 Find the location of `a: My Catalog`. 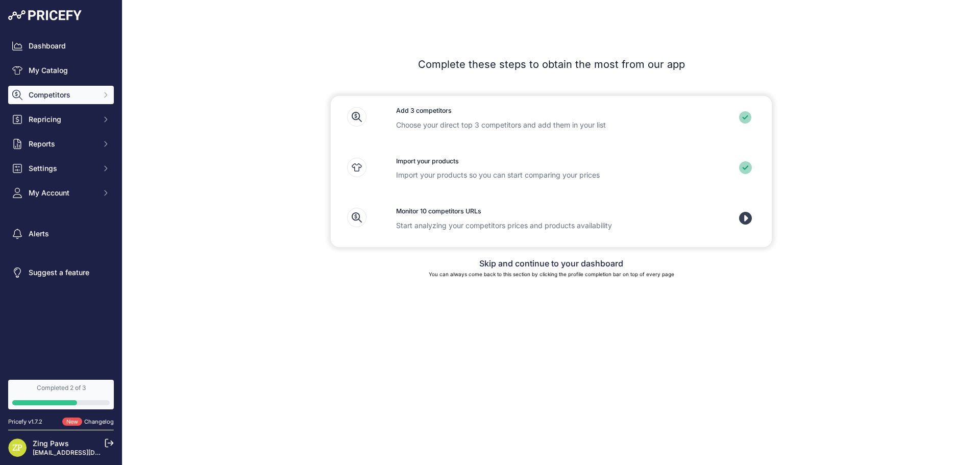

a: My Catalog is located at coordinates (61, 70).